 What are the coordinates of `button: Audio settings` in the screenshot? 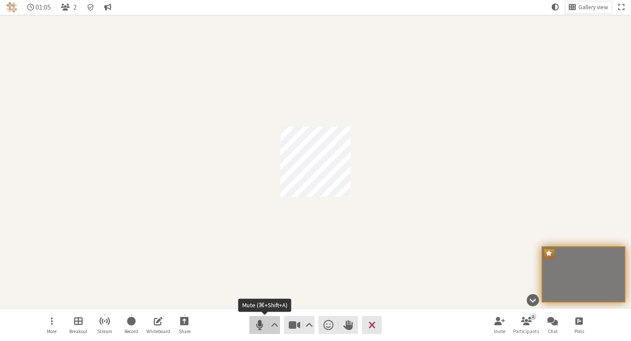 It's located at (274, 324).